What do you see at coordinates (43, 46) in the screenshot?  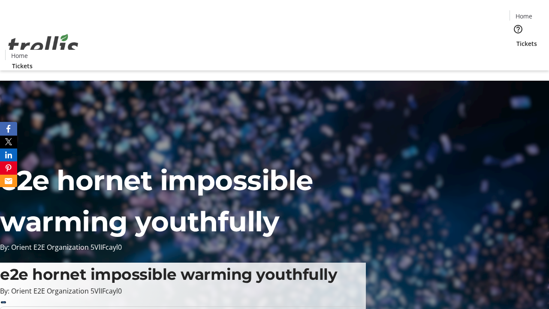 I see `img: Orient E2E Organization 5VlIFcayl0's Logo` at bounding box center [43, 46].